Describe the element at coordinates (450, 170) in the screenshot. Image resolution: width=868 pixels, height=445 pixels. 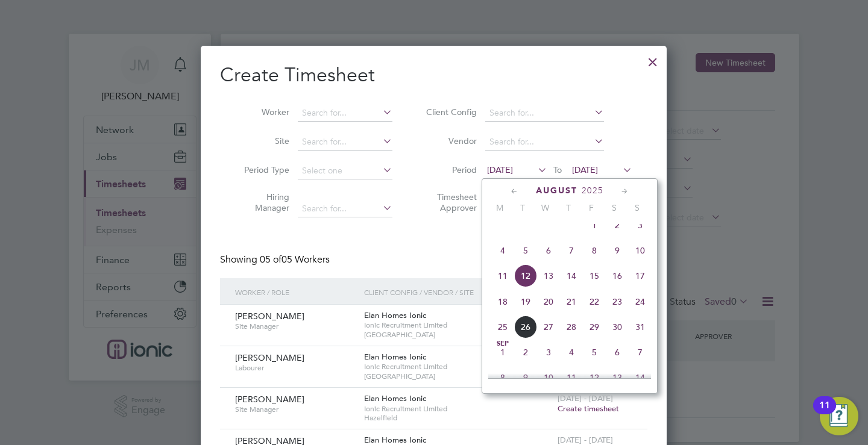
I see `label: Period` at that location.